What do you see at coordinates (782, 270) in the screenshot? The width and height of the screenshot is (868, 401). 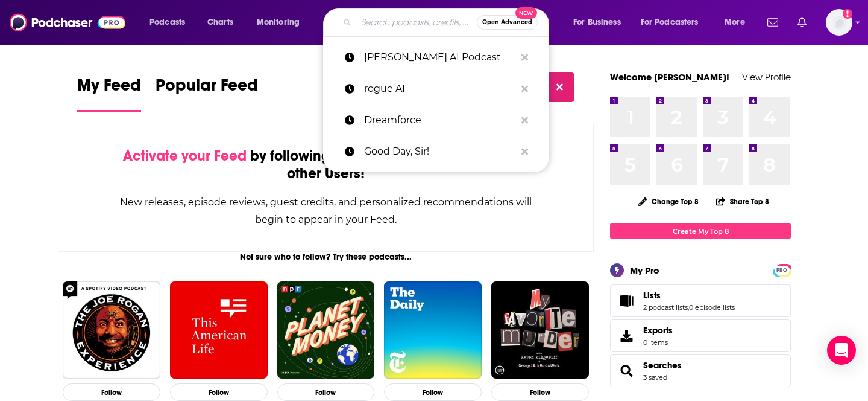 I see `span: PRO` at bounding box center [782, 270].